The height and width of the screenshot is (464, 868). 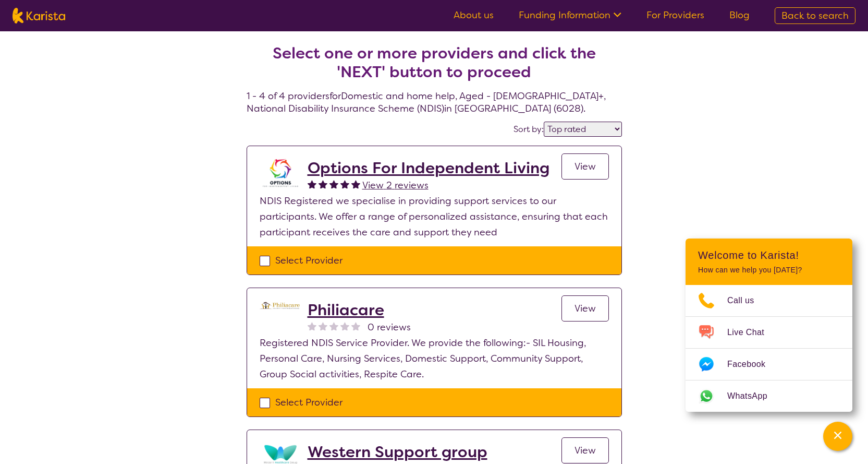 What do you see at coordinates (752, 364) in the screenshot?
I see `span: Facebook` at bounding box center [752, 364].